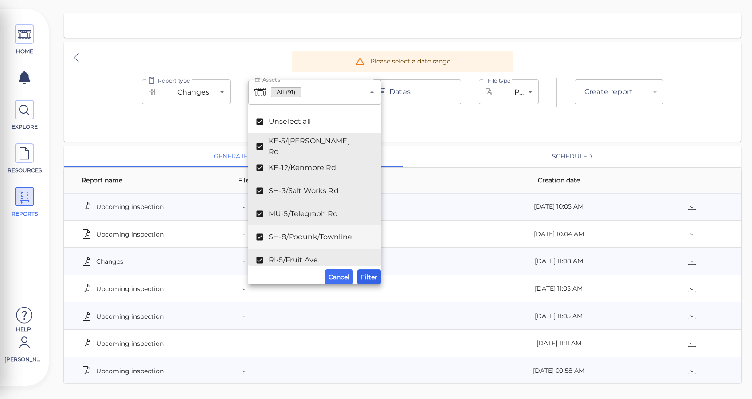 This screenshot has width=752, height=399. I want to click on span: RI-5/Fruit Ave, so click(315, 260).